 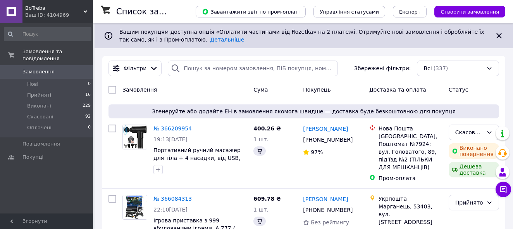 What do you see at coordinates (349, 12) in the screenshot?
I see `button: Управління статусами` at bounding box center [349, 12].